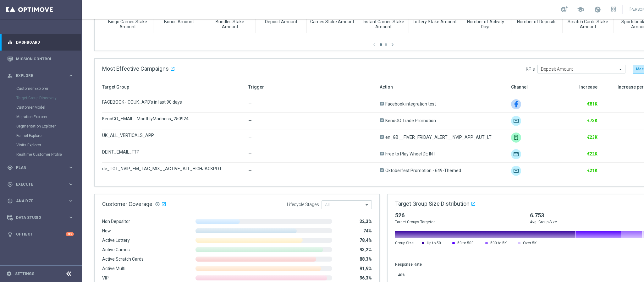 Image resolution: width=644 pixels, height=282 pixels. I want to click on i: gps_fixed, so click(10, 168).